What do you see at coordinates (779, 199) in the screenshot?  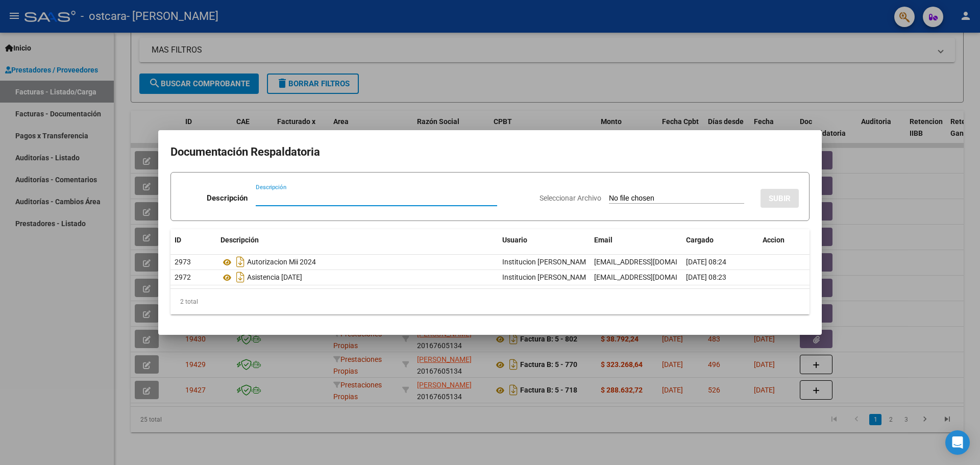 I see `span: SUBIR` at bounding box center [779, 199].